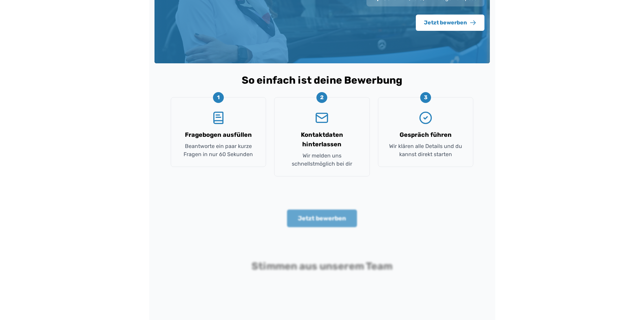  I want to click on h3: Gespräch führen, so click(426, 135).